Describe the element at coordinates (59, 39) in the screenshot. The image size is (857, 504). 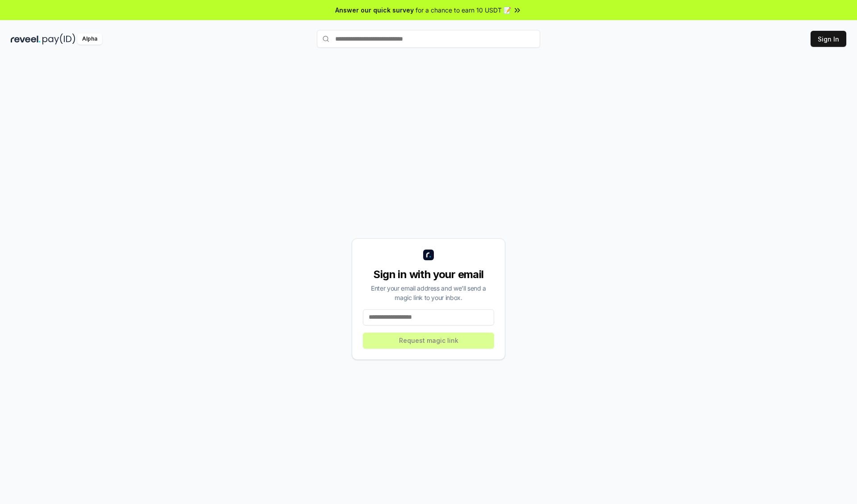
I see `img: pay_id` at that location.